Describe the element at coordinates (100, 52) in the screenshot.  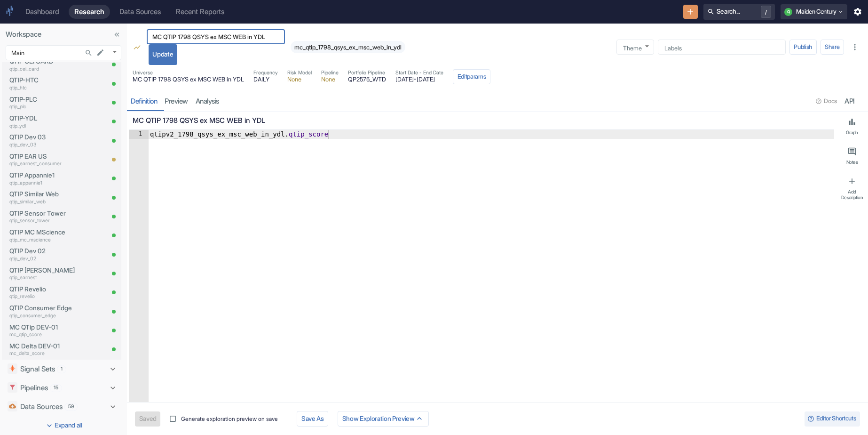
I see `button: edit` at that location.